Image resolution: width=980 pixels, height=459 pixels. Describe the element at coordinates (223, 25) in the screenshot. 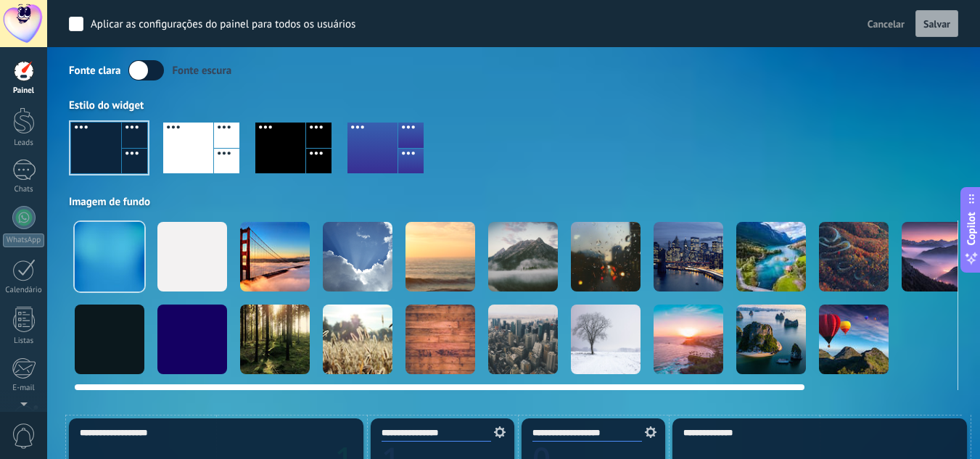

I see `div: Aplicar as configurações do painel para todos os usuários` at that location.